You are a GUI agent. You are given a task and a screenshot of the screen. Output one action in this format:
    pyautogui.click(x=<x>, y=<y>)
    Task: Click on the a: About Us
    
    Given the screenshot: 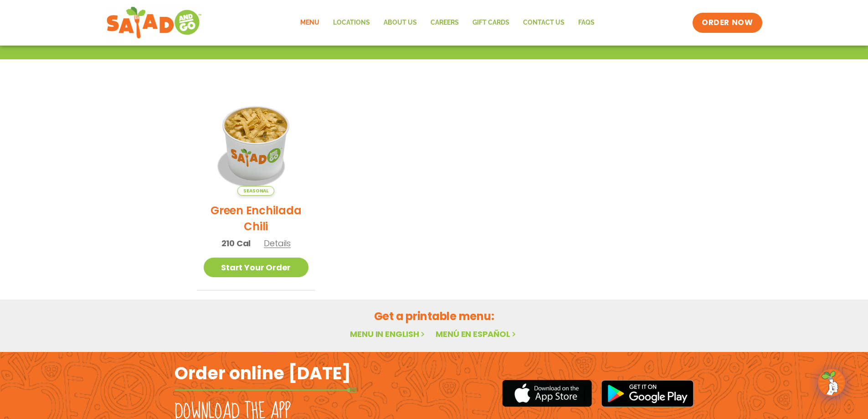 What is the action you would take?
    pyautogui.click(x=400, y=23)
    